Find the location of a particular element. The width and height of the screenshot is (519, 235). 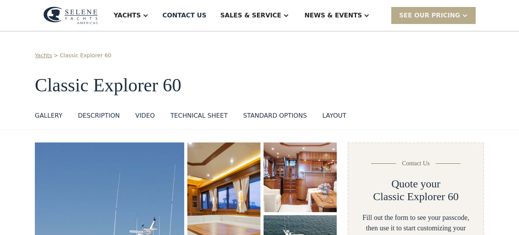

img: logo is located at coordinates (70, 15).